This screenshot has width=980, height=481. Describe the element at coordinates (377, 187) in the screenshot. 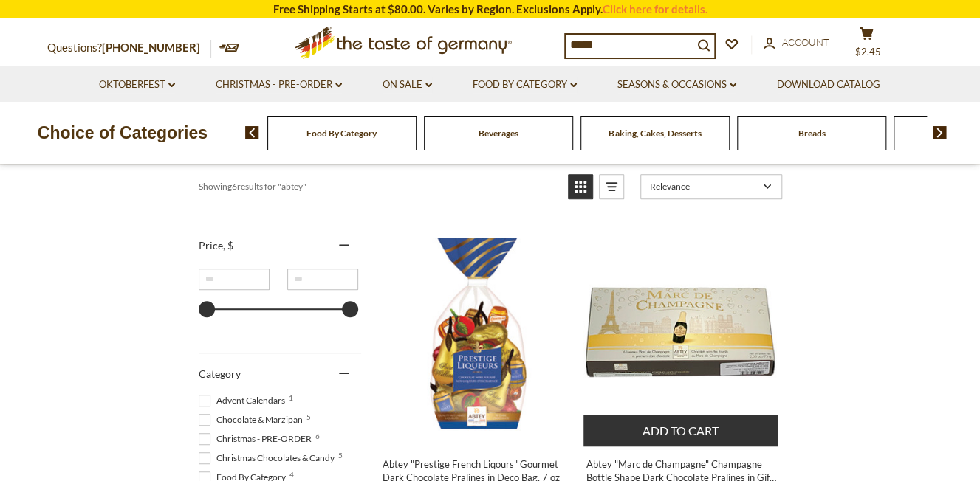

I see `div: Showing results for " "` at that location.